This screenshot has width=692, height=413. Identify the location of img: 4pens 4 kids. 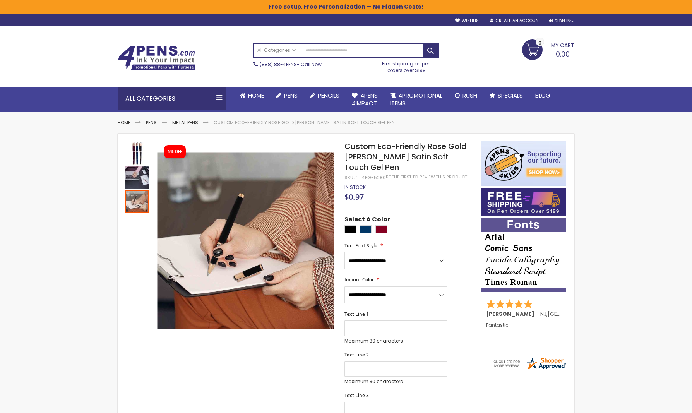
(523, 164).